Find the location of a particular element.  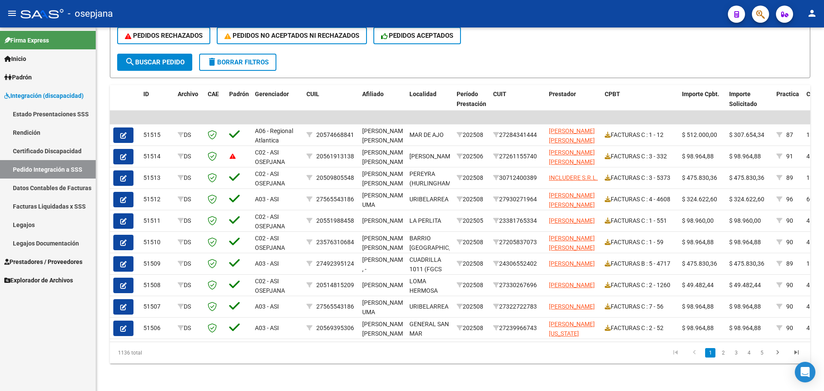

mat-icon: delete is located at coordinates (212, 62).